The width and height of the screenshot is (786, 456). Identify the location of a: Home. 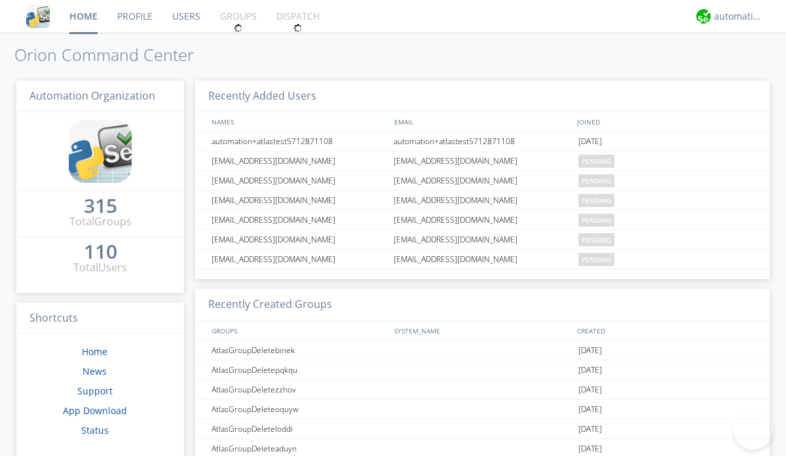
(94, 351).